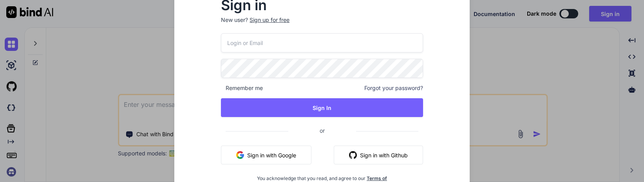 This screenshot has height=182, width=644. What do you see at coordinates (322, 107) in the screenshot?
I see `button: Sign In` at bounding box center [322, 107].